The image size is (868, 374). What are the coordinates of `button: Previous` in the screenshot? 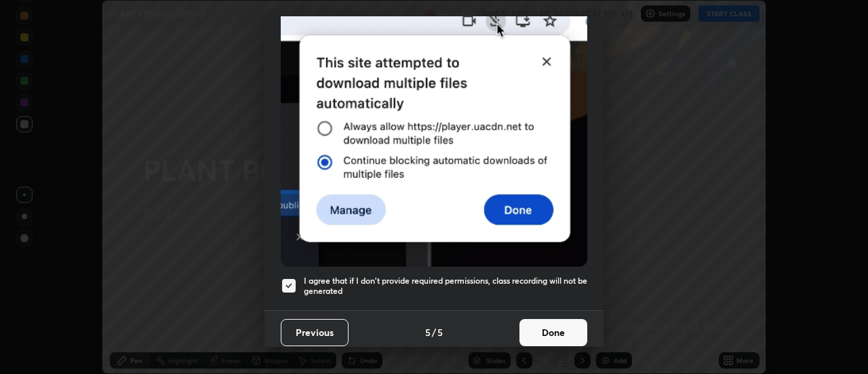 It's located at (315, 332).